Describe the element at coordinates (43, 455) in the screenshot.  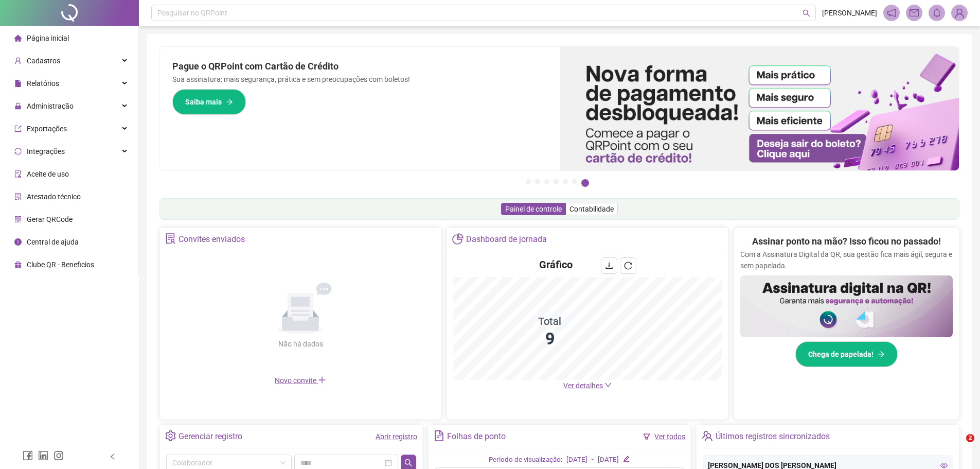
I see `span: linkedin` at that location.